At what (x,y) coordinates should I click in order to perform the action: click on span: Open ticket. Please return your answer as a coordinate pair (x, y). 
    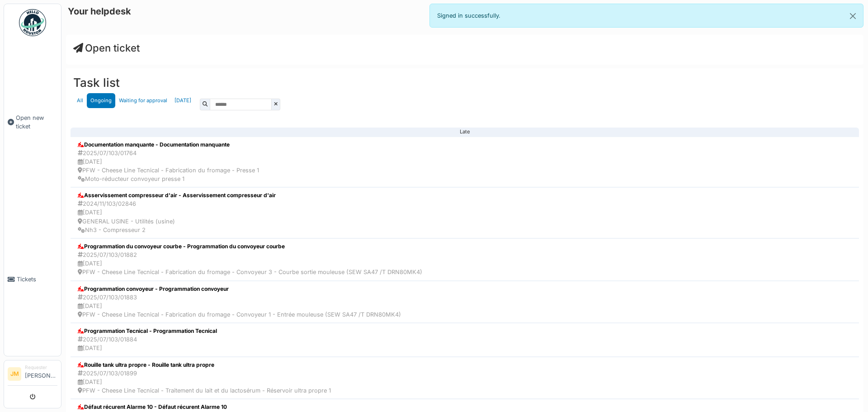
    Looking at the image, I should click on (107, 48).